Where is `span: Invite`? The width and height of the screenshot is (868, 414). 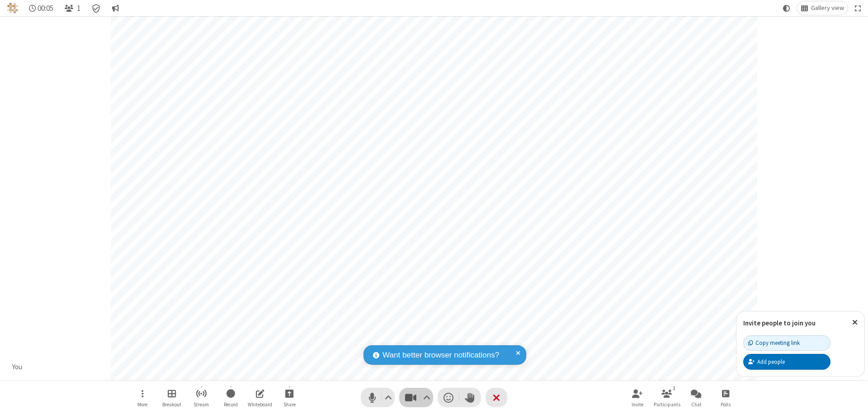 span: Invite is located at coordinates (638, 405).